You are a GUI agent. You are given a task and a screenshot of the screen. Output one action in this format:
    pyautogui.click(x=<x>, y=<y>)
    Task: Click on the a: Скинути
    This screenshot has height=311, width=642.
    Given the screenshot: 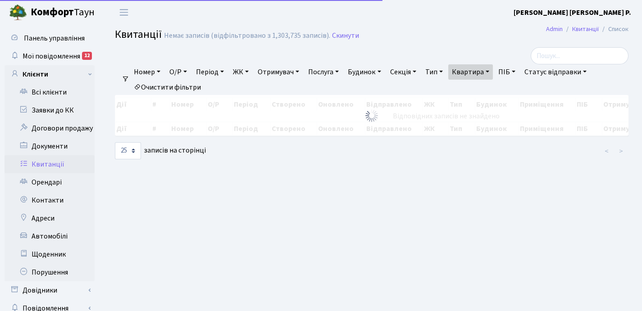 What is the action you would take?
    pyautogui.click(x=345, y=36)
    